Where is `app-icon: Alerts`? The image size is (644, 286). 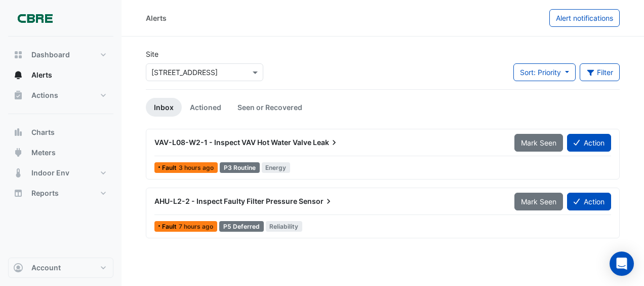 app-icon: Alerts is located at coordinates (18, 75).